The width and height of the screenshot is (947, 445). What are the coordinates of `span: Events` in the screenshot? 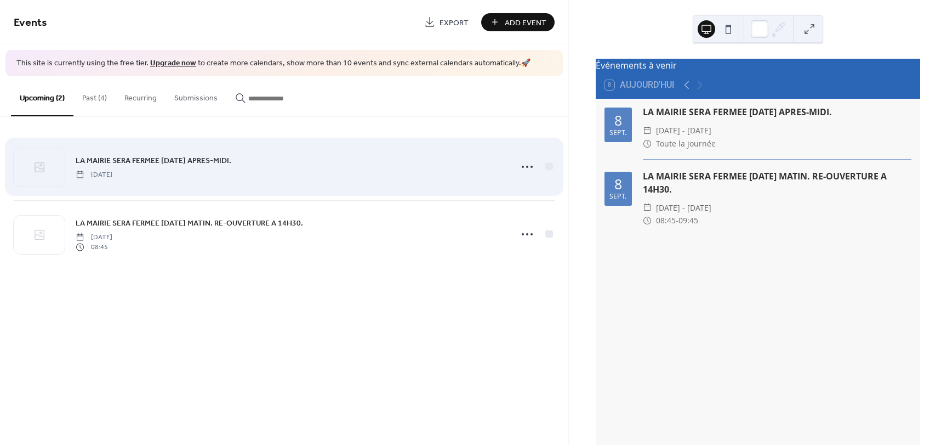 It's located at (30, 22).